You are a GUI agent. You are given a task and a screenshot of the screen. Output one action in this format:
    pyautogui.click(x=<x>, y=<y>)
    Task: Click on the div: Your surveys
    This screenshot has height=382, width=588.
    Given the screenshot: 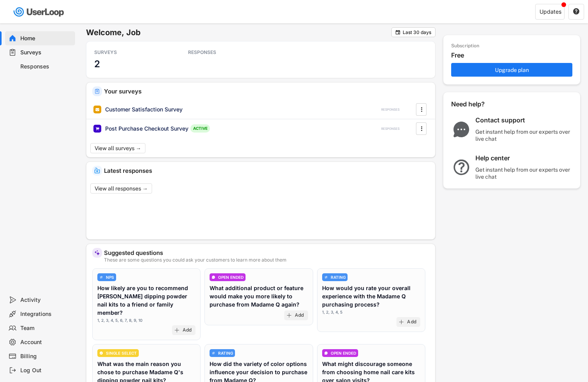 What is the action you would take?
    pyautogui.click(x=267, y=91)
    